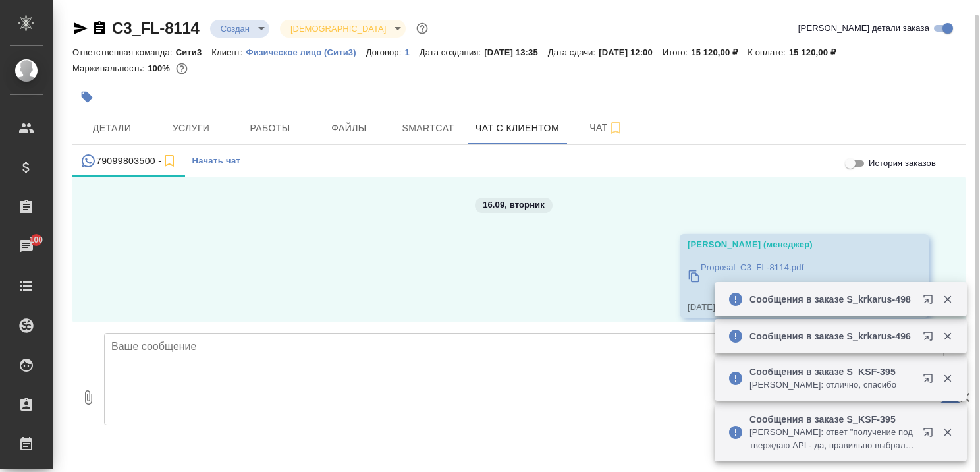 The width and height of the screenshot is (980, 472). Describe the element at coordinates (156, 28) in the screenshot. I see `a: C3_FL-8114` at that location.